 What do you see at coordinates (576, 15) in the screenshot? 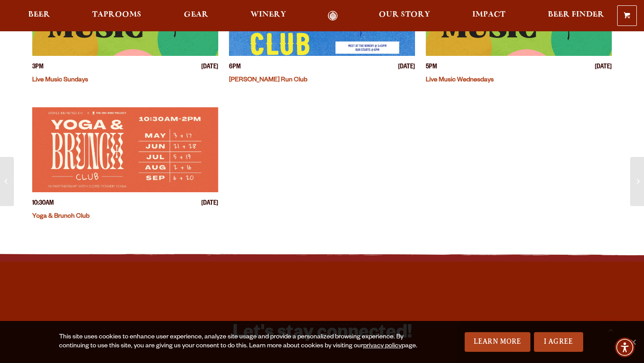
I see `span: Beer Finder` at bounding box center [576, 15].